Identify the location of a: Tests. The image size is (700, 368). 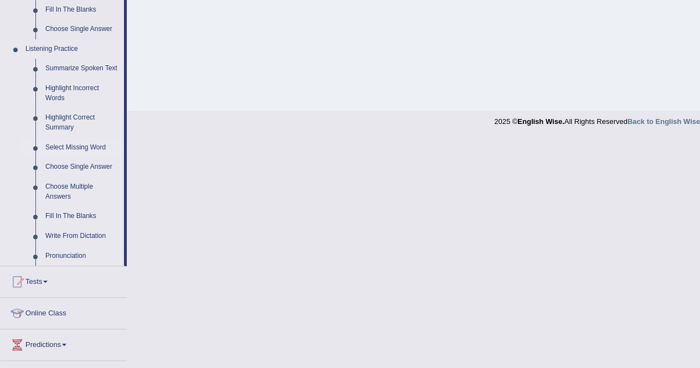
(64, 280).